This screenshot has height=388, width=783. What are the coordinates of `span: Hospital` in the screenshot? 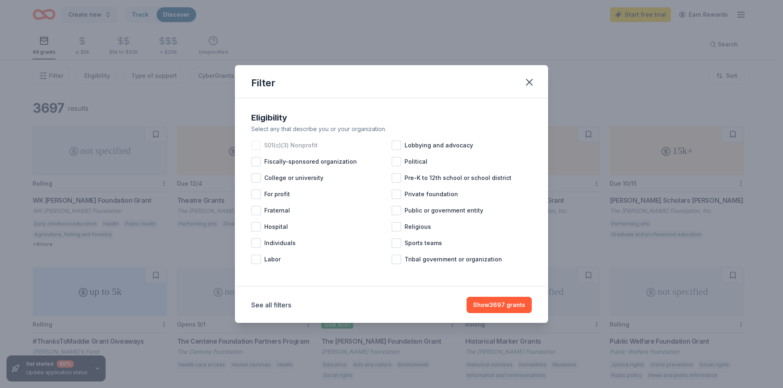 It's located at (276, 227).